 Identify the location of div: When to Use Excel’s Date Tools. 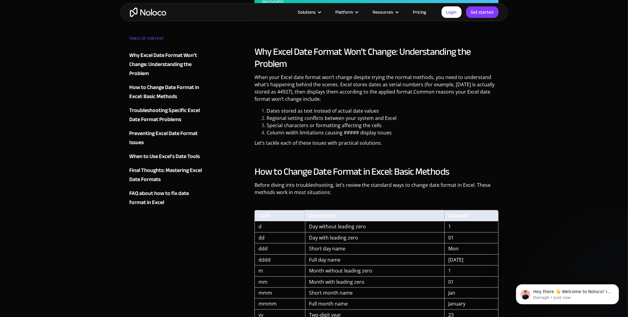
(165, 157).